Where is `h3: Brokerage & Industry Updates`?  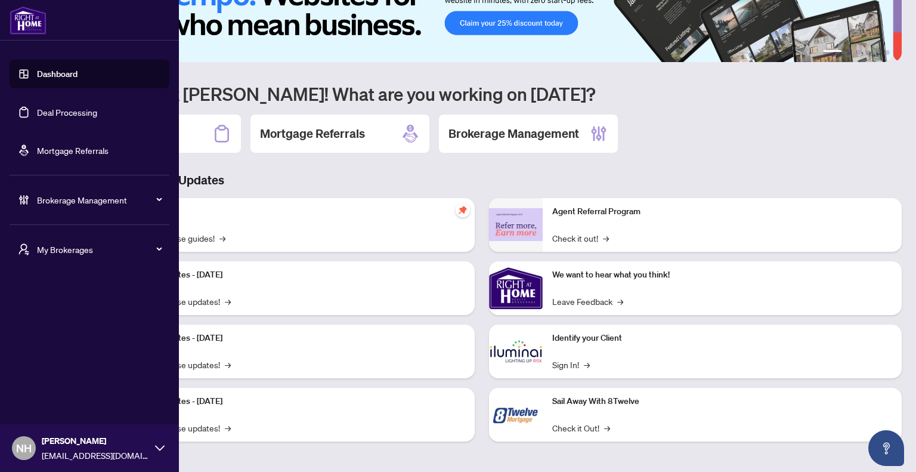
h3: Brokerage & Industry Updates is located at coordinates (482, 180).